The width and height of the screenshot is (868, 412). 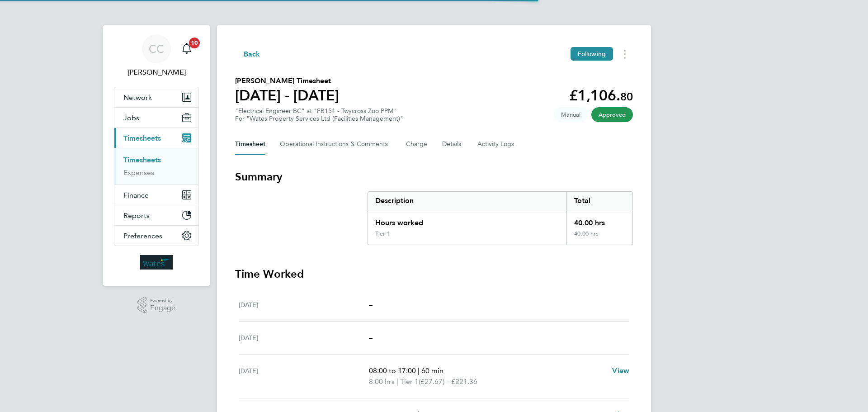 I want to click on button: Back, so click(x=248, y=54).